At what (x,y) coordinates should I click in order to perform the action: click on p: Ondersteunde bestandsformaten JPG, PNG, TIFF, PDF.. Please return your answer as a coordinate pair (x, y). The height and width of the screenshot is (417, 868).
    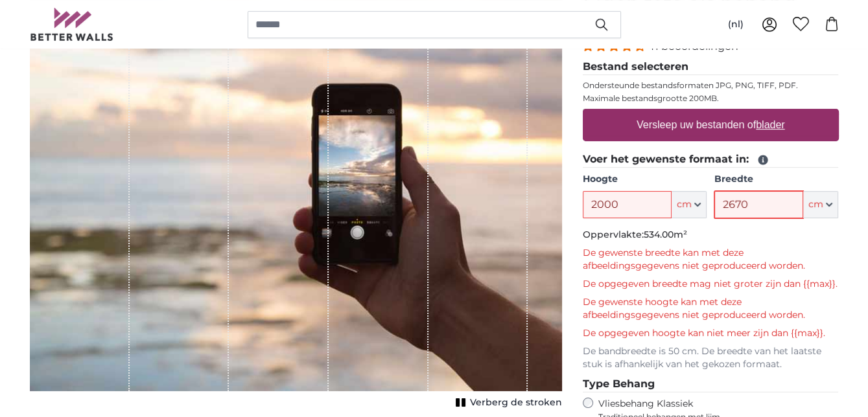
    Looking at the image, I should click on (710, 85).